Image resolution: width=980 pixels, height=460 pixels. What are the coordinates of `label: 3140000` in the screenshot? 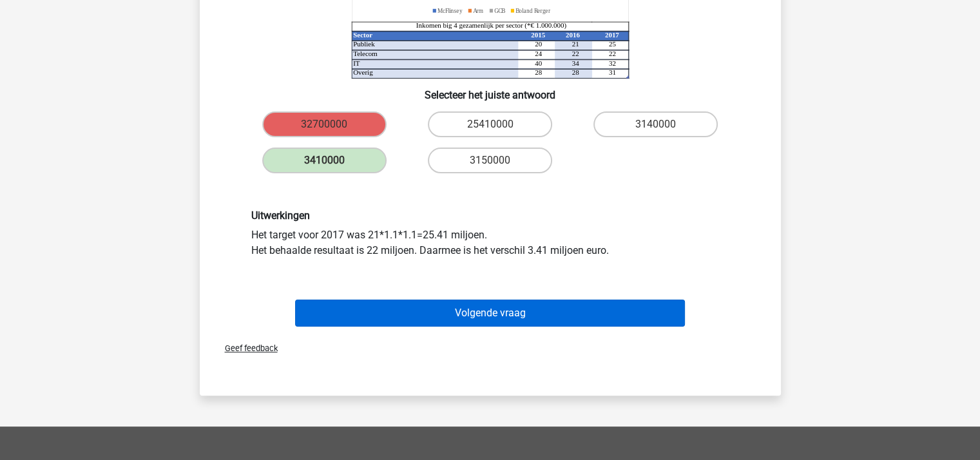 It's located at (655, 124).